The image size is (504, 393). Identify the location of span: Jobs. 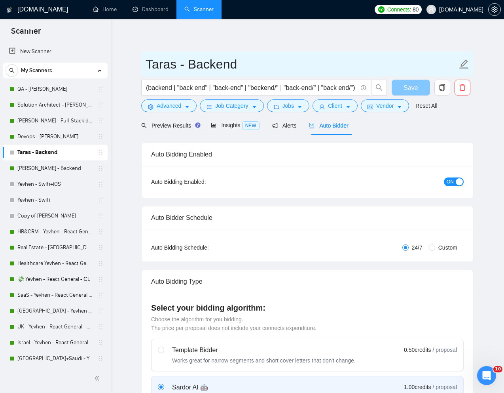
(289, 106).